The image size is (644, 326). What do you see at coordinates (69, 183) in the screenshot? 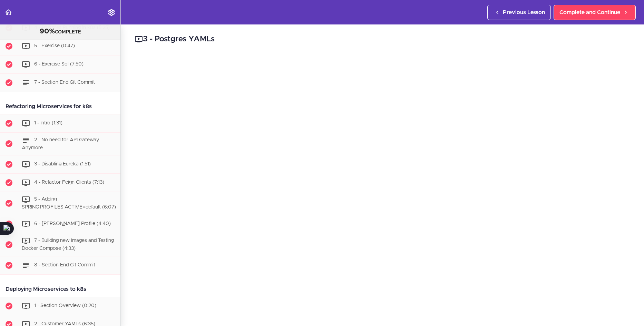
I see `span: 4 - Refactor Feign Clients (7:13)` at bounding box center [69, 183].